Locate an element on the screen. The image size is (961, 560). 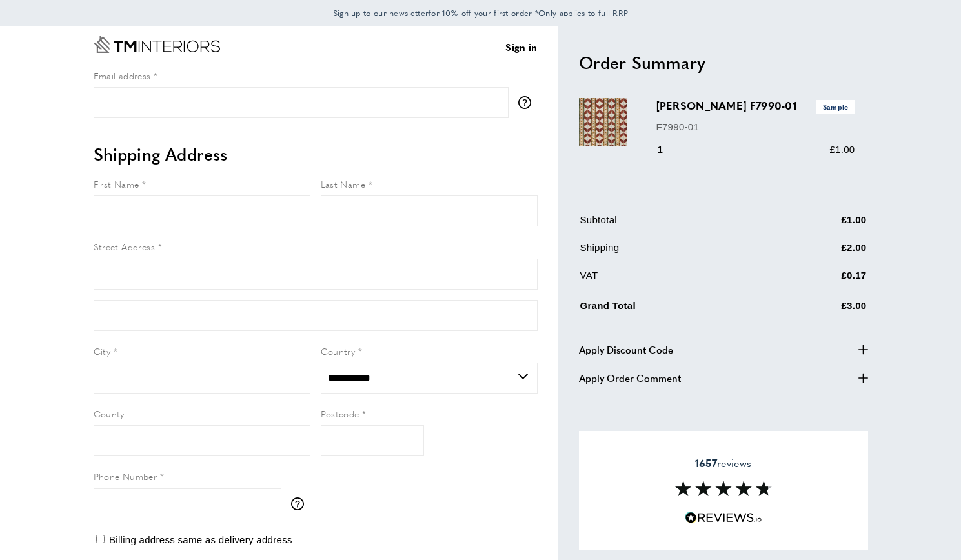
strong: 1657 is located at coordinates (706, 463).